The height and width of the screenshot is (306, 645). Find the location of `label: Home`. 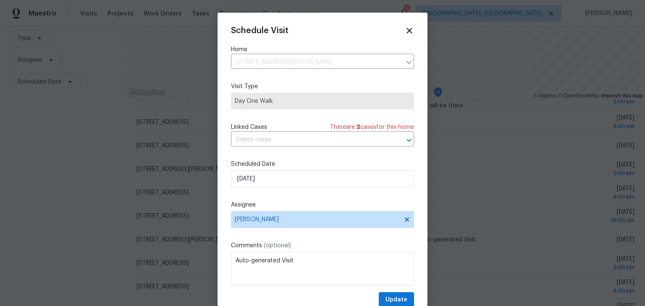

label: Home is located at coordinates (323, 50).